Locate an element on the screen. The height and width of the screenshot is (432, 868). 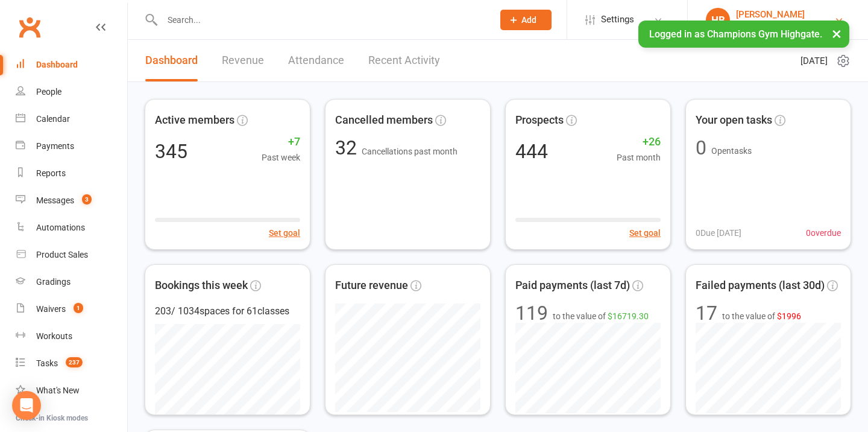
span: Prospects is located at coordinates (539, 120).